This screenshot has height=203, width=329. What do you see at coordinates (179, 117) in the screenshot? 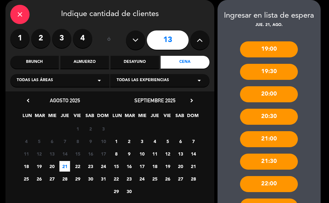
I see `span: SAB` at bounding box center [179, 117].